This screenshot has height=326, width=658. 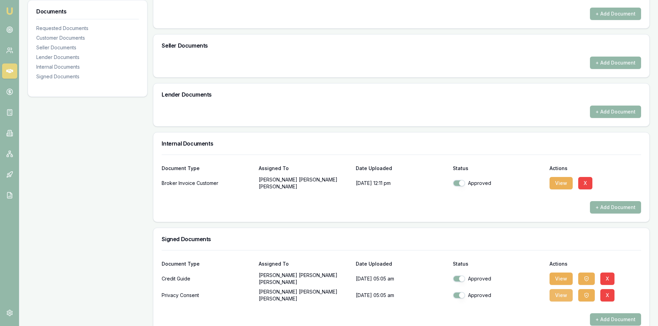 What do you see at coordinates (87, 38) in the screenshot?
I see `div: Customer Documents` at bounding box center [87, 38].